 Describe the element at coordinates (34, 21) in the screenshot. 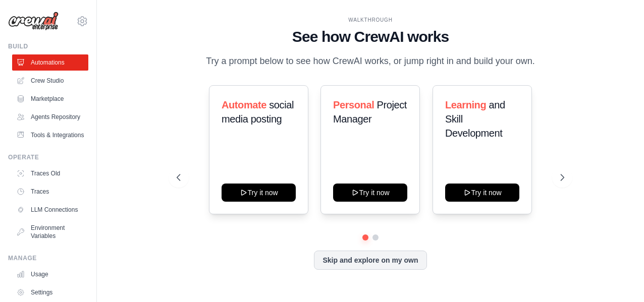

I see `img: Logo` at that location.